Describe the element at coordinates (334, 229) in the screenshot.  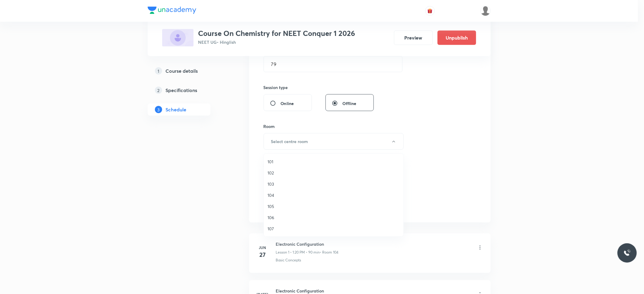
I see `span: 107` at that location.